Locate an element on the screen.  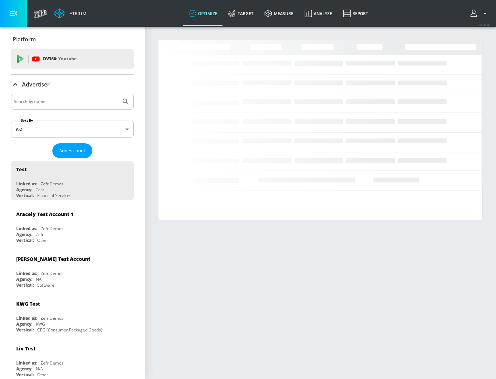
p: Youtube is located at coordinates (67, 59).